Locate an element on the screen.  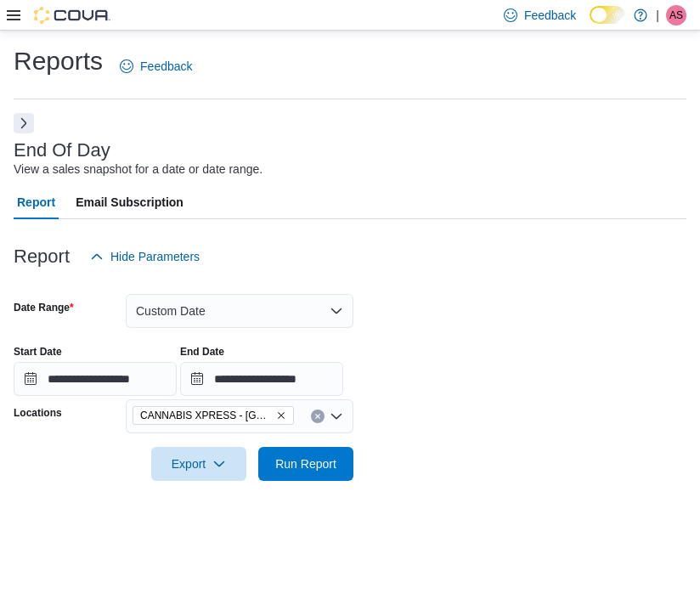
a: Feedback is located at coordinates (155, 67).